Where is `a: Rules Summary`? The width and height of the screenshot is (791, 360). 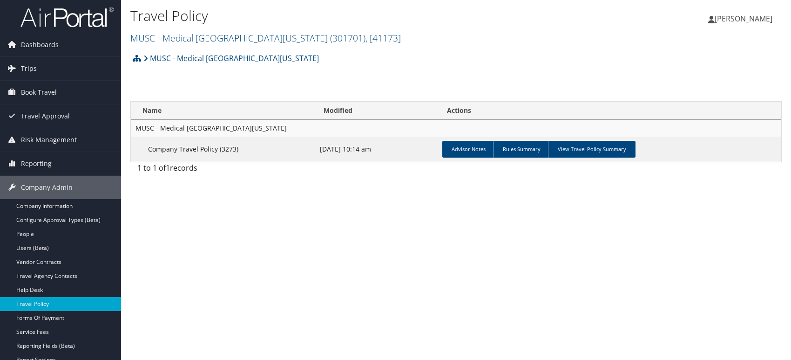 a: Rules Summary is located at coordinates (522, 149).